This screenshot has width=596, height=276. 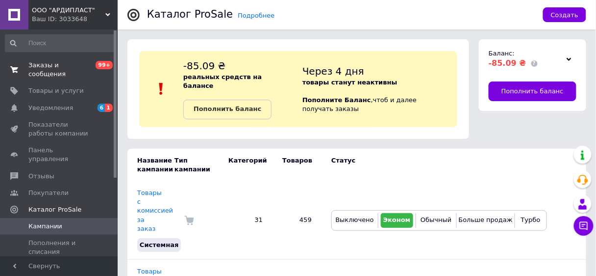 I want to click on span: Уведомления, so click(x=50, y=108).